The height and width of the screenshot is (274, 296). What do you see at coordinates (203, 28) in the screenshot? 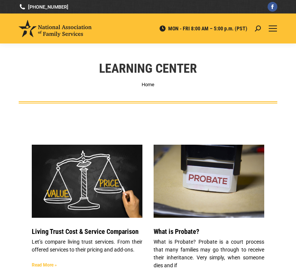
I see `span: MON - FRI 8:00 AM – 5:00 p.m. (PST)` at bounding box center [203, 28].